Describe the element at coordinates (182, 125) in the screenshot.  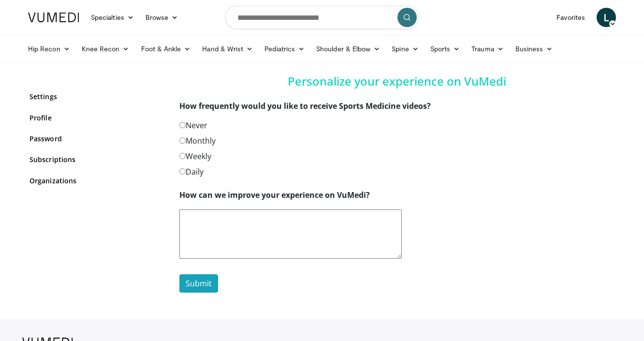
I see `input: Never` at that location.